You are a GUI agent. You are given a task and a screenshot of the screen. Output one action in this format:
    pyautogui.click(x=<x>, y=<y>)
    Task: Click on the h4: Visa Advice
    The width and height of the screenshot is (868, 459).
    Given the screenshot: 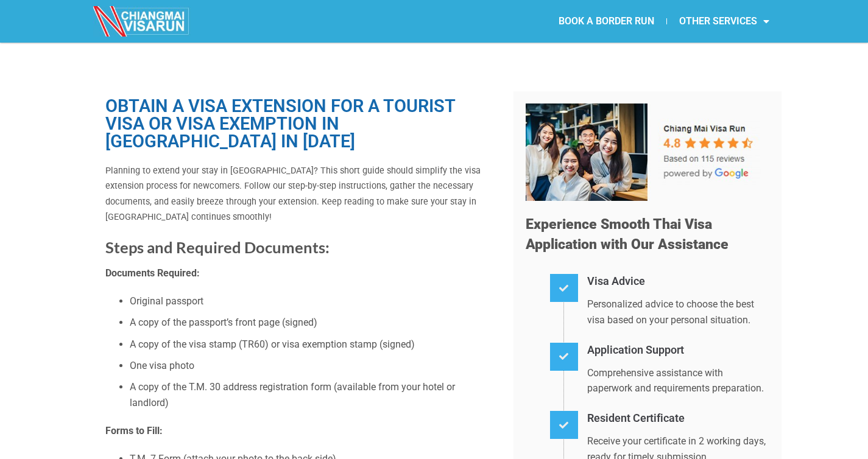 What is the action you would take?
    pyautogui.click(x=678, y=281)
    